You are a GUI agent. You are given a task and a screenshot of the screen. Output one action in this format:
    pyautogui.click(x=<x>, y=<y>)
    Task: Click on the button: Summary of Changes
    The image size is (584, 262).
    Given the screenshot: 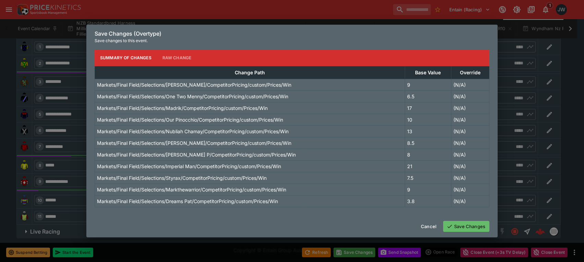 What is the action you would take?
    pyautogui.click(x=126, y=58)
    